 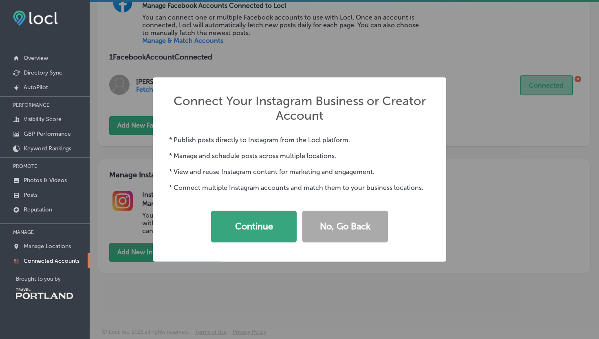 I want to click on h2: Connect Your Instagram Business or Creator Account, so click(x=300, y=108).